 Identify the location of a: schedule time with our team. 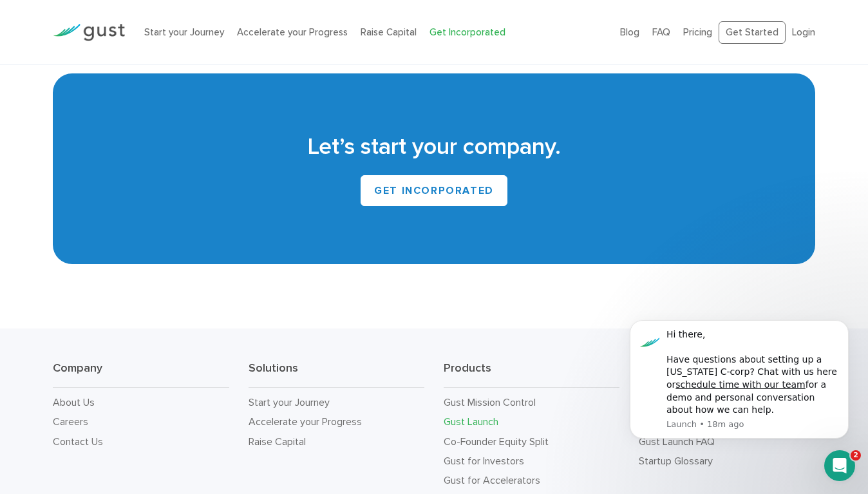
(129, 81).